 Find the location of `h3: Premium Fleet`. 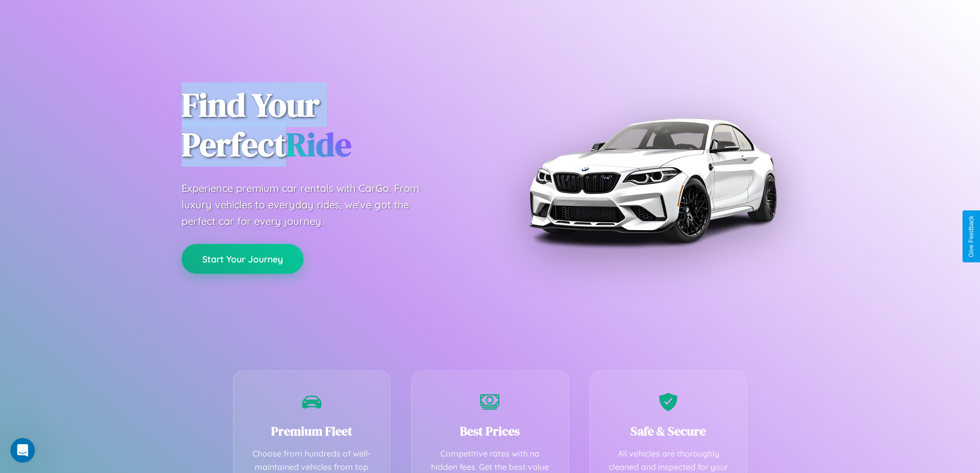

h3: Premium Fleet is located at coordinates (312, 431).